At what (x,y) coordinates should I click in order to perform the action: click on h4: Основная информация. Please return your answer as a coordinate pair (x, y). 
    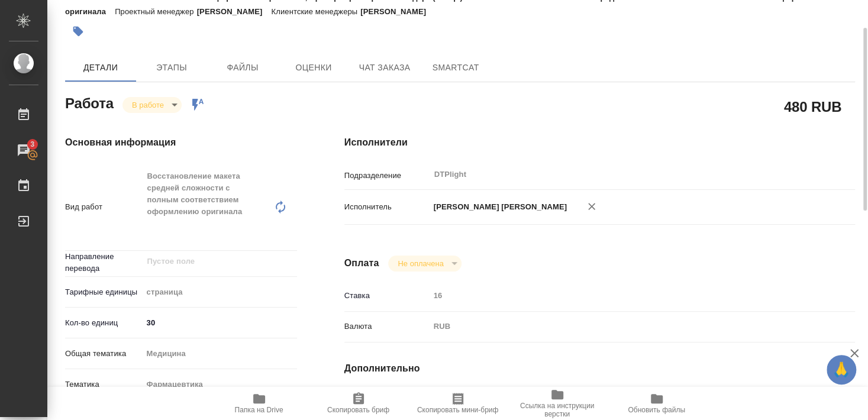
    Looking at the image, I should click on (181, 142).